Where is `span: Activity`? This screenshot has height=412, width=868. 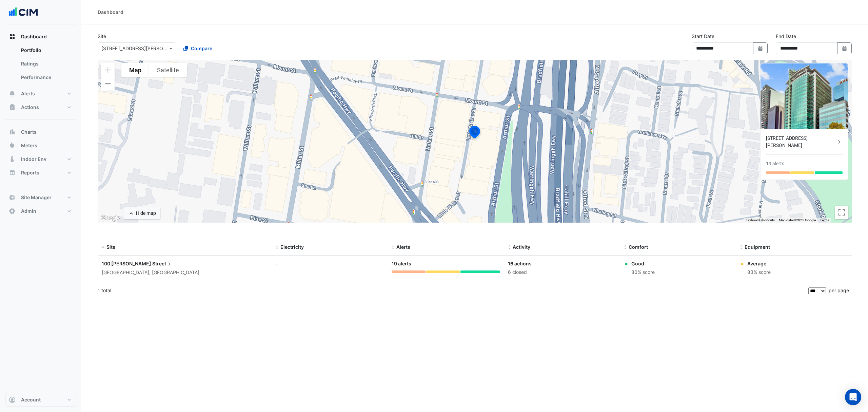 span: Activity is located at coordinates (521, 247).